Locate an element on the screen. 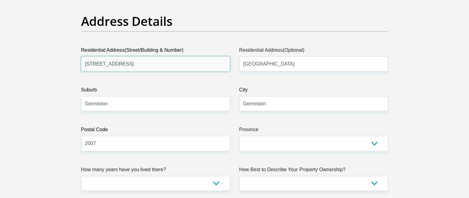  input: Address line 2 (Optional) is located at coordinates (314, 64).